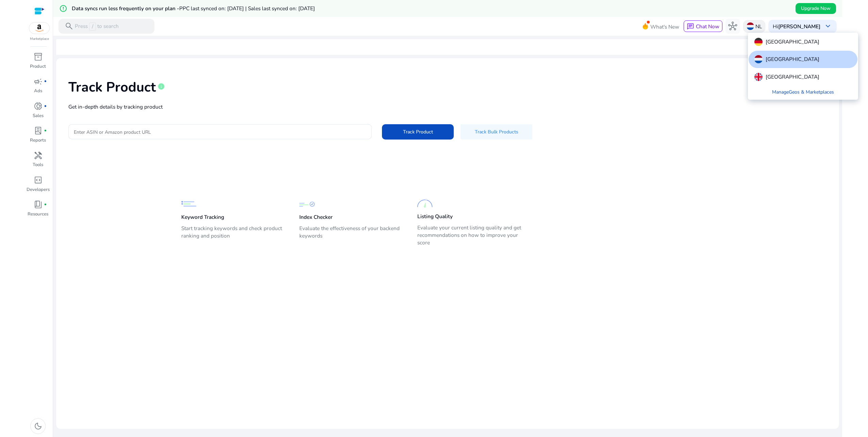 This screenshot has width=868, height=437. I want to click on a: ManageGeos & Marketplaces, so click(802, 92).